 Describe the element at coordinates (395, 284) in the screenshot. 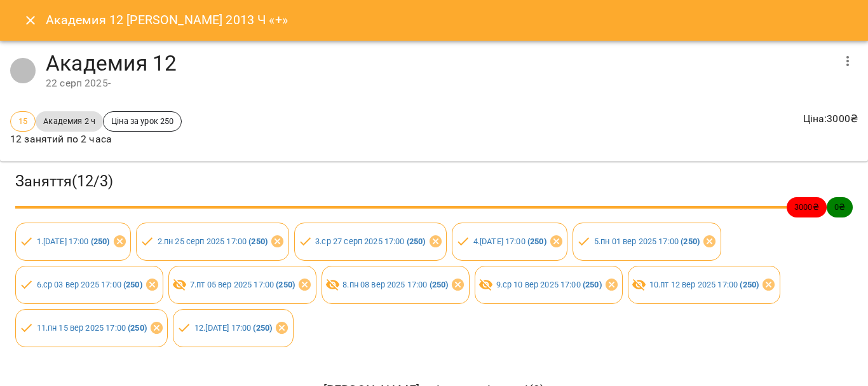

I see `a: 8.пн 08 вер 2025 17:00 (250)` at that location.